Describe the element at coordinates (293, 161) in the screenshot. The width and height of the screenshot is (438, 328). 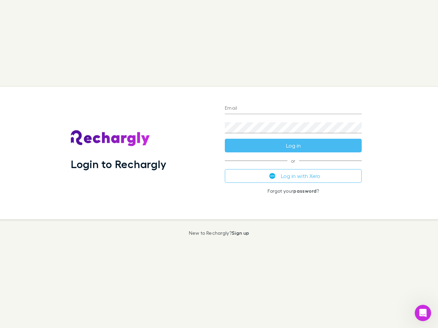
I see `span: or` at that location.